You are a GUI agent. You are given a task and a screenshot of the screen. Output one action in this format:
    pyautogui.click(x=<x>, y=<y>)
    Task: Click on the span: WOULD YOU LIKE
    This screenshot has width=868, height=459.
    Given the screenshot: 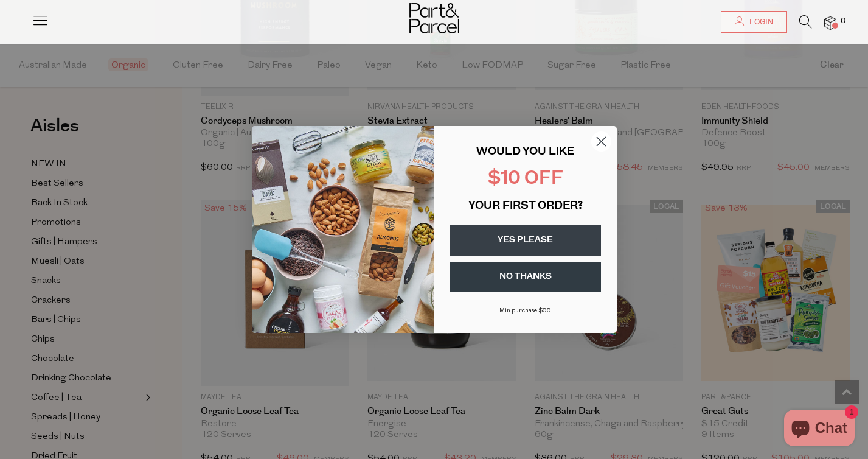 What is the action you would take?
    pyautogui.click(x=525, y=152)
    